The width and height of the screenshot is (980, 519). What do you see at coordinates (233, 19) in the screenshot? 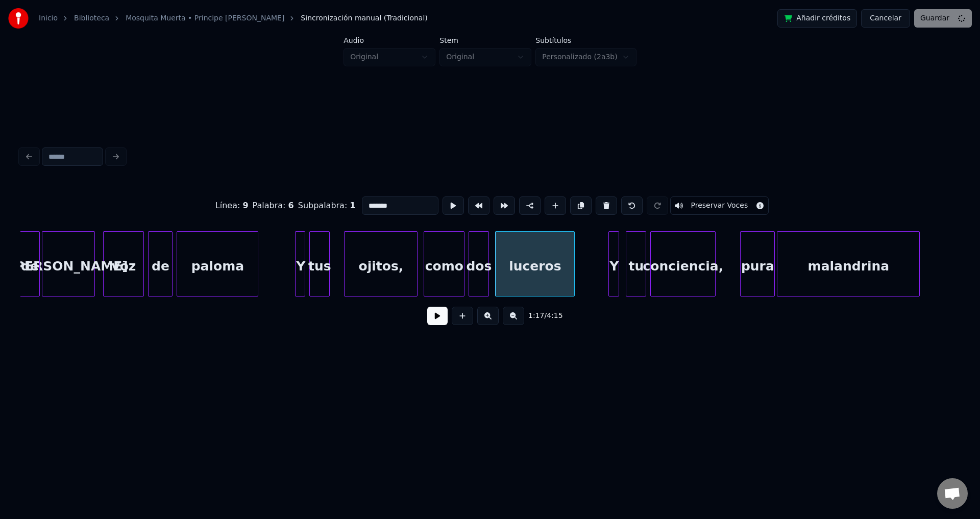
I see `nav: breadcrumb` at bounding box center [233, 19].